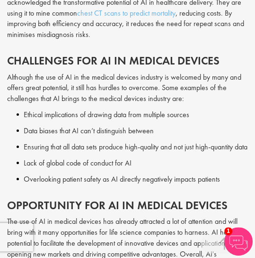 Image resolution: width=255 pixels, height=258 pixels. Describe the element at coordinates (132, 163) in the screenshot. I see `li: Lack of global code of conduct for AI` at that location.